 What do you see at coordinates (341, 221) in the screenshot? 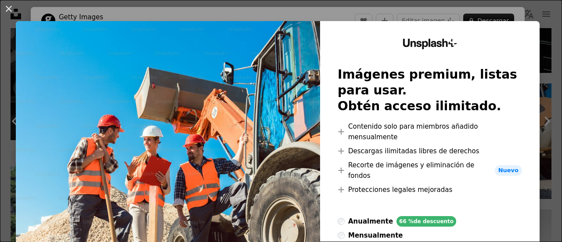
I see `input: anualmente66 %de descuento` at bounding box center [341, 221].